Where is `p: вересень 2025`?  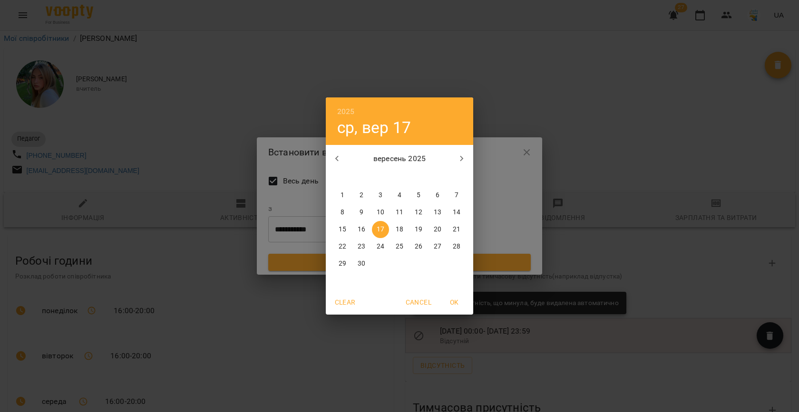
p: вересень 2025 is located at coordinates (399, 159).